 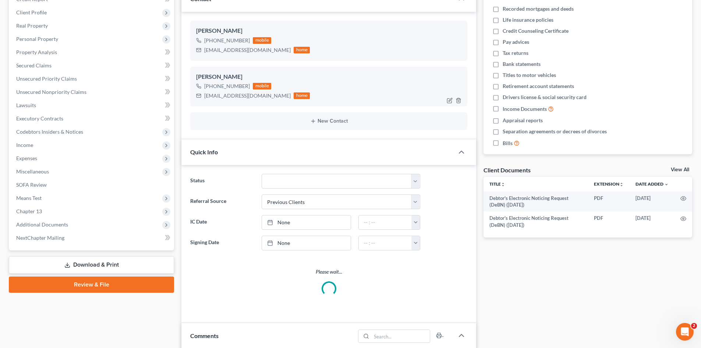 What do you see at coordinates (538, 9) in the screenshot?
I see `span: Recorded mortgages and deeds` at bounding box center [538, 9].